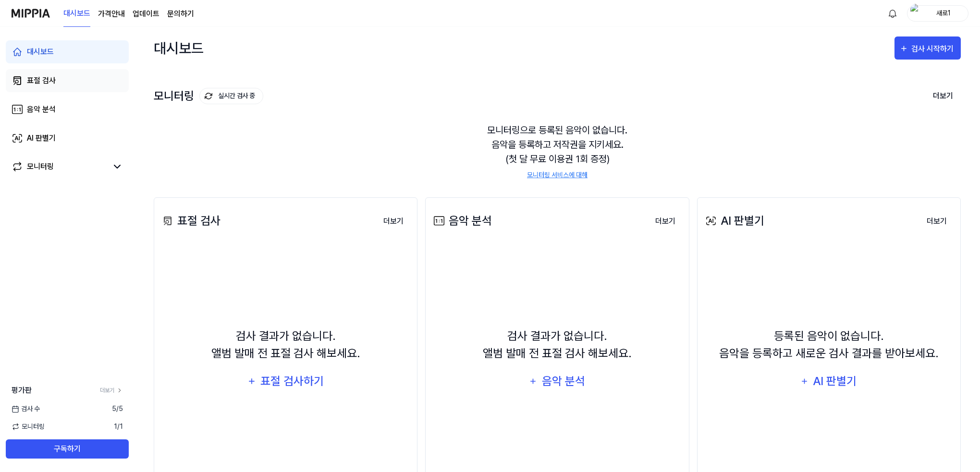  I want to click on a: 모니터링 서비스에 대해, so click(558, 175).